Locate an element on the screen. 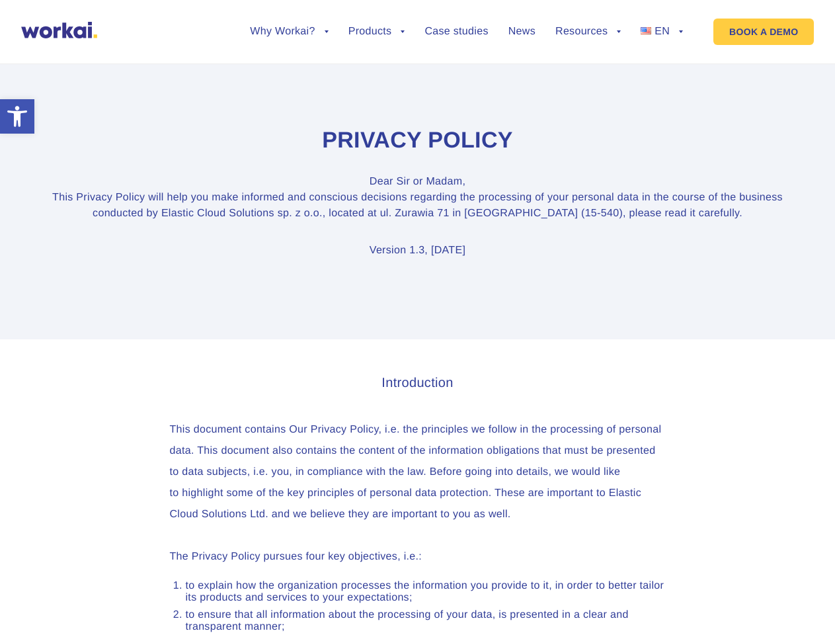  p: This document contains Our Privacy Policy, i.e. the principles we follow in the processing of per... is located at coordinates (418, 472).